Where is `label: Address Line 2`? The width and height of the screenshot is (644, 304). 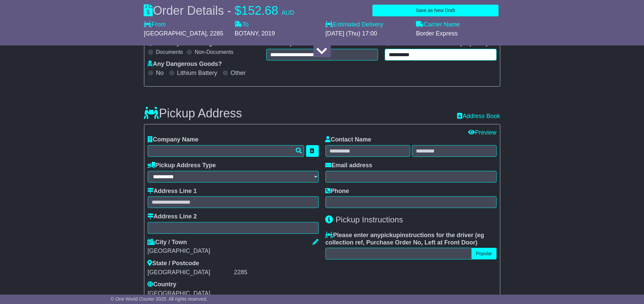 label: Address Line 2 is located at coordinates (172, 217).